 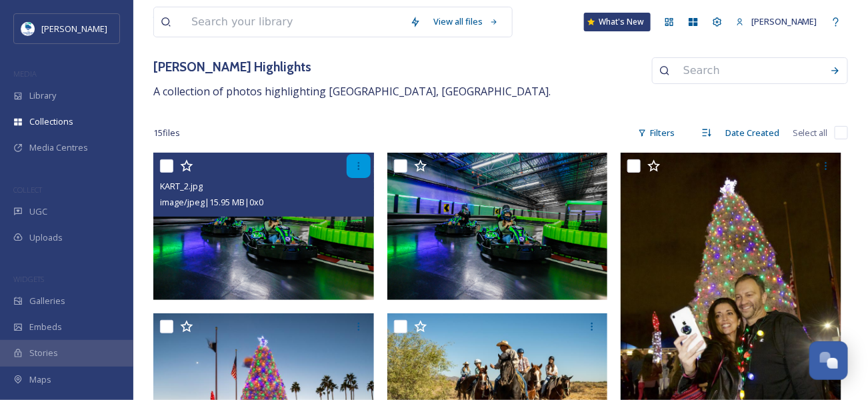 I want to click on div: Date Created, so click(x=752, y=133).